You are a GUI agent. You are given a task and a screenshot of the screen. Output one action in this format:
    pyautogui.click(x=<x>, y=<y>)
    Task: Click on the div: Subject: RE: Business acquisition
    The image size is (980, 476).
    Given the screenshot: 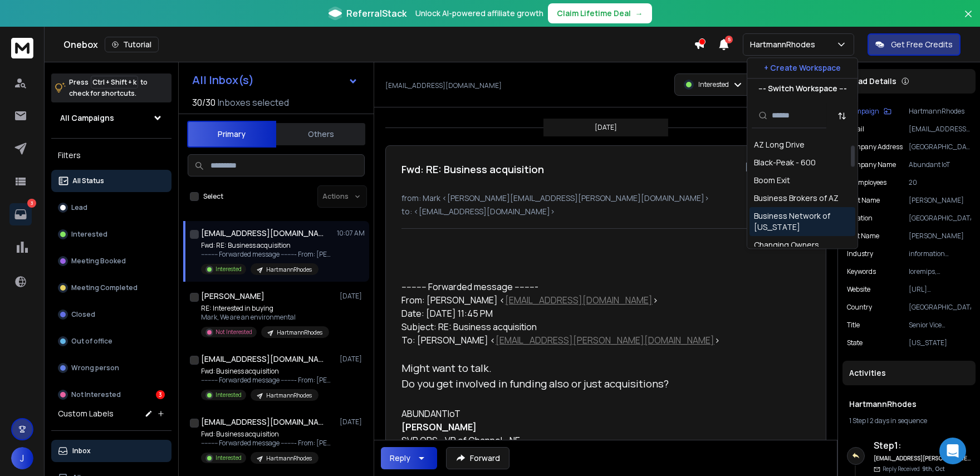 What is the action you would take?
    pyautogui.click(x=564, y=327)
    